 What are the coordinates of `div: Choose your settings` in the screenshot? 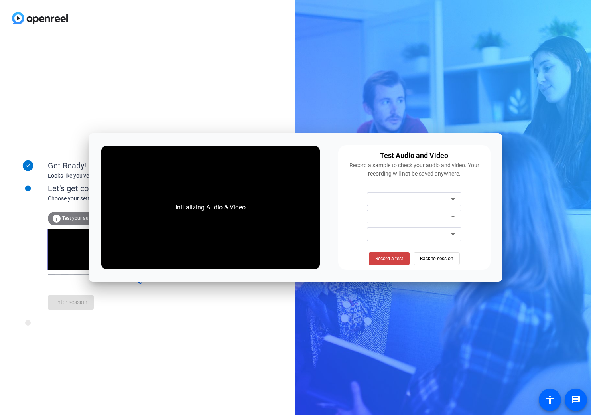 It's located at (136, 198).